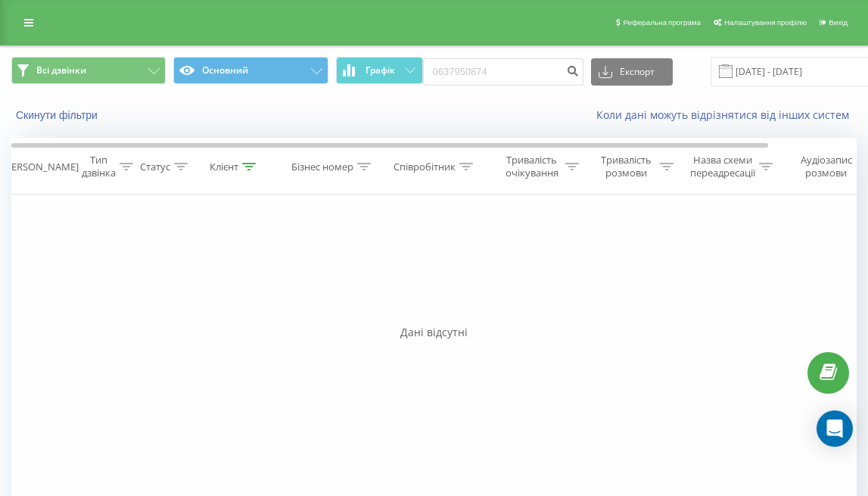  What do you see at coordinates (434, 332) in the screenshot?
I see `div: Дані відсутні` at bounding box center [434, 332].